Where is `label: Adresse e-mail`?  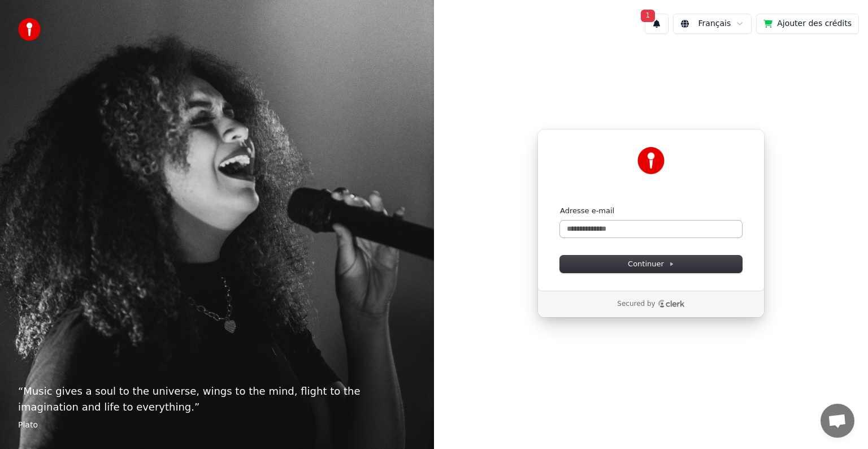
label: Adresse e-mail is located at coordinates (587, 210).